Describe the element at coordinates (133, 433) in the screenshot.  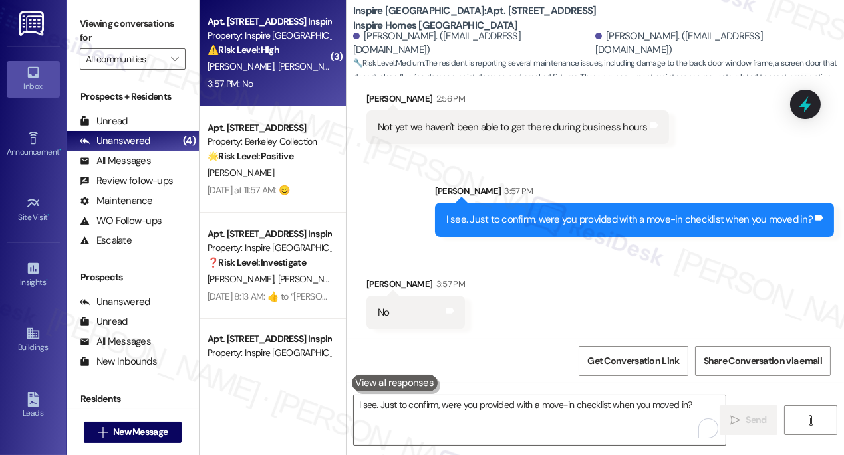
I see `button: New Message` at that location.